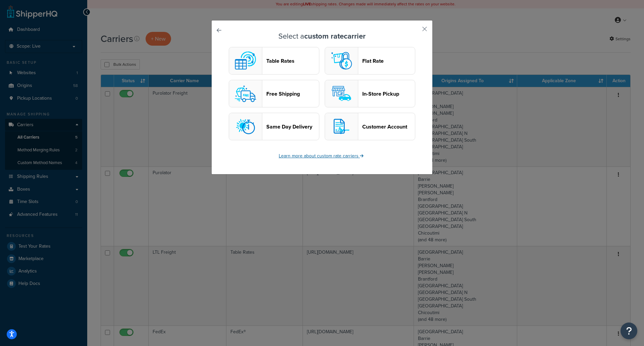  I want to click on img: flat logo, so click(341, 61).